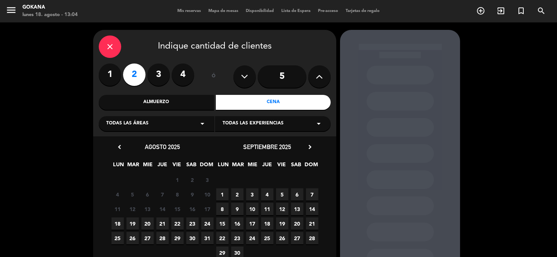 The width and height of the screenshot is (557, 257). Describe the element at coordinates (119, 147) in the screenshot. I see `i: chevron_left` at that location.